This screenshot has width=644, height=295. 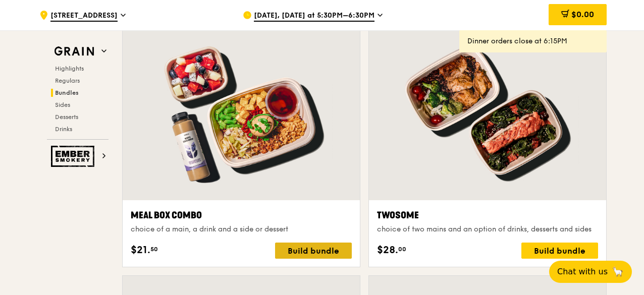 What do you see at coordinates (388, 250) in the screenshot?
I see `span: $28.` at bounding box center [388, 250].